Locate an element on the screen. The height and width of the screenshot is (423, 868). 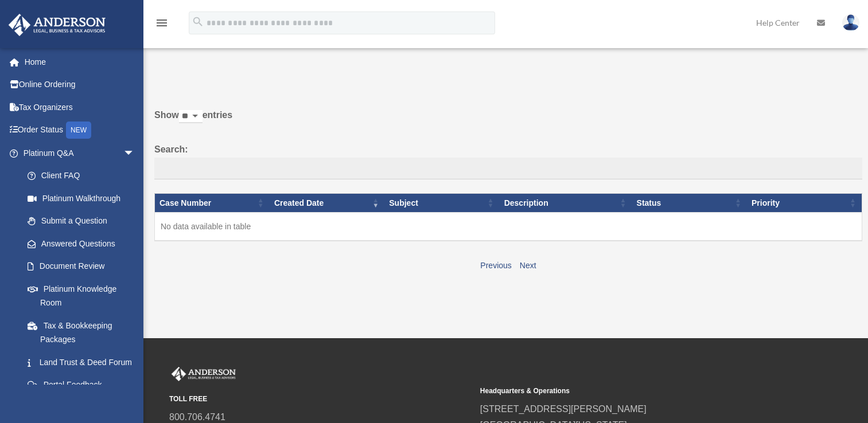
small: TOLL FREE is located at coordinates (321, 399).